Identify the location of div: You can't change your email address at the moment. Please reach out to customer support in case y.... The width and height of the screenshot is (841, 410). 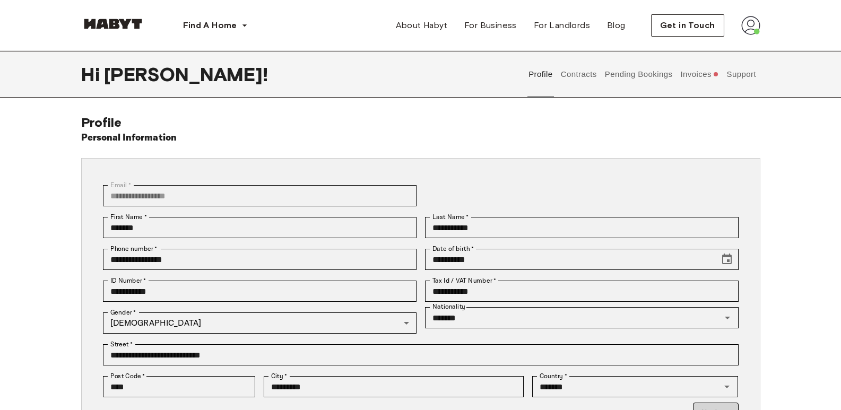
(259, 196).